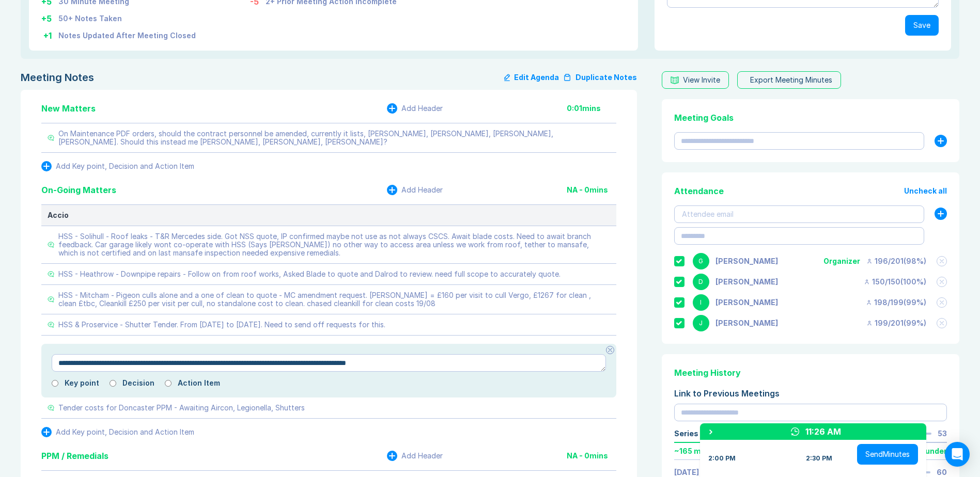  What do you see at coordinates (896, 323) in the screenshot?
I see `div: 199 / 201 ( 99 %)` at bounding box center [896, 323].